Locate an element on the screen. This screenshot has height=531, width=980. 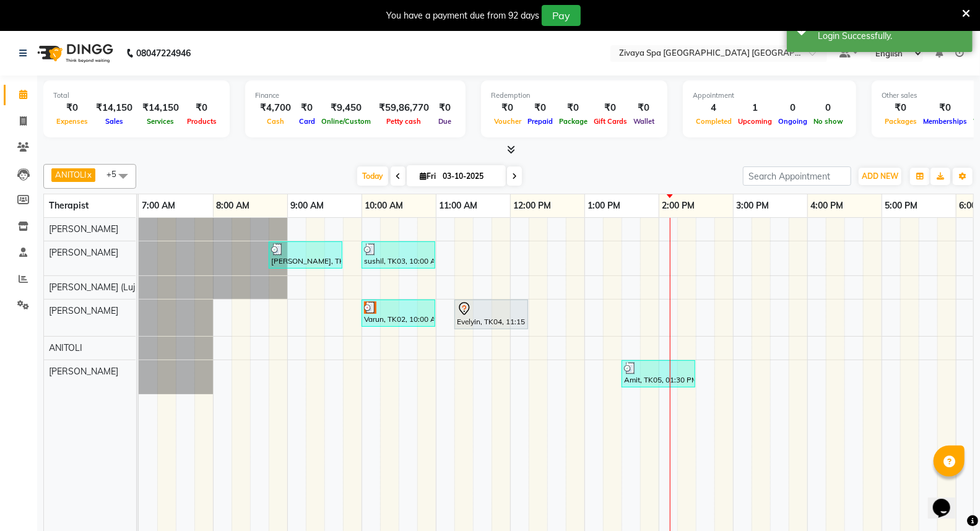
span: Products is located at coordinates (201, 121).